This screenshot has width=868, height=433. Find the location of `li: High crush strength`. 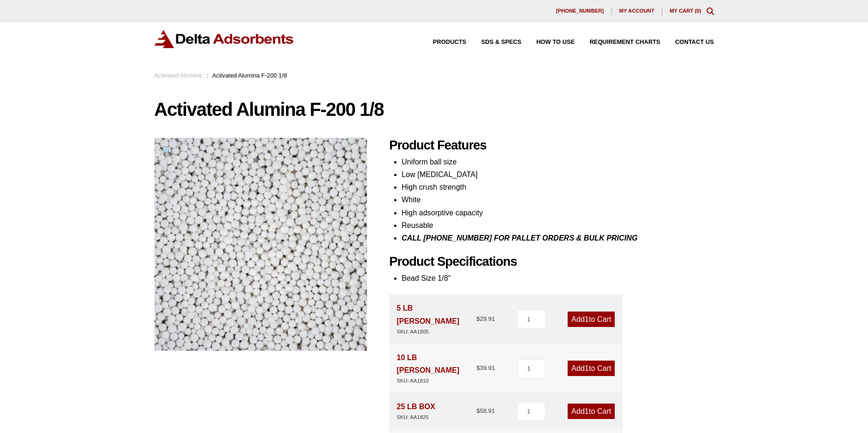

li: High crush strength is located at coordinates (558, 187).